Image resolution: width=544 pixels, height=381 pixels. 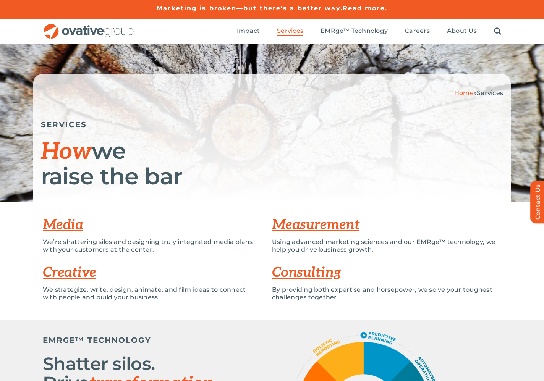 I want to click on h5: EMRGE™ TECHNOLOGY, so click(x=134, y=340).